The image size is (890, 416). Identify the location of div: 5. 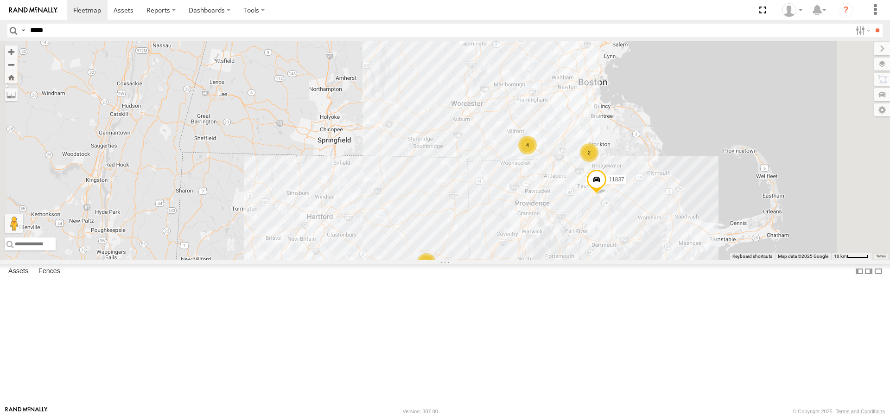
(427, 262).